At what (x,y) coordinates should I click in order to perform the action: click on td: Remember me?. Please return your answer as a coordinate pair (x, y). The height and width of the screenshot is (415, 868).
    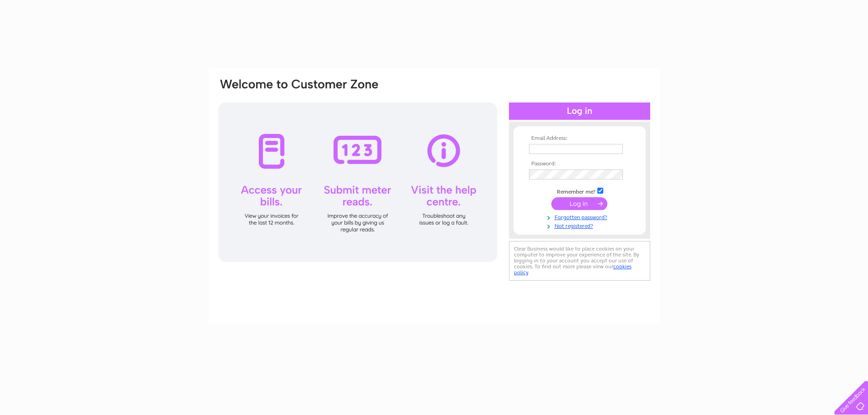
    Looking at the image, I should click on (579, 191).